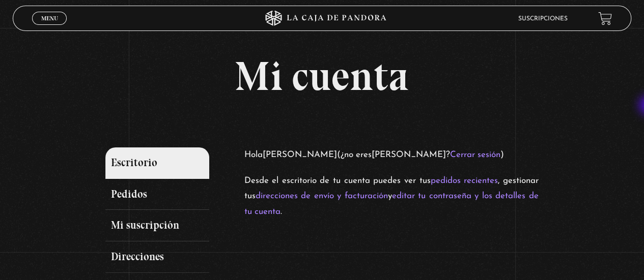 This screenshot has width=644, height=280. Describe the element at coordinates (49, 18) in the screenshot. I see `span: Menu` at that location.